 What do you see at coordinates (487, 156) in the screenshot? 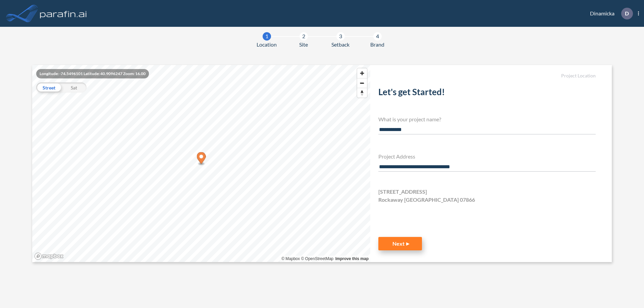
I see `h4: Project Address` at bounding box center [487, 156].